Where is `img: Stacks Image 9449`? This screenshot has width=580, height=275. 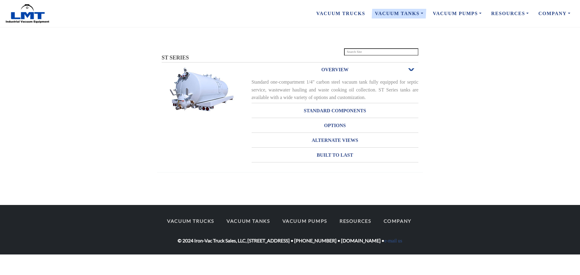 img: Stacks Image 9449 is located at coordinates (202, 89).